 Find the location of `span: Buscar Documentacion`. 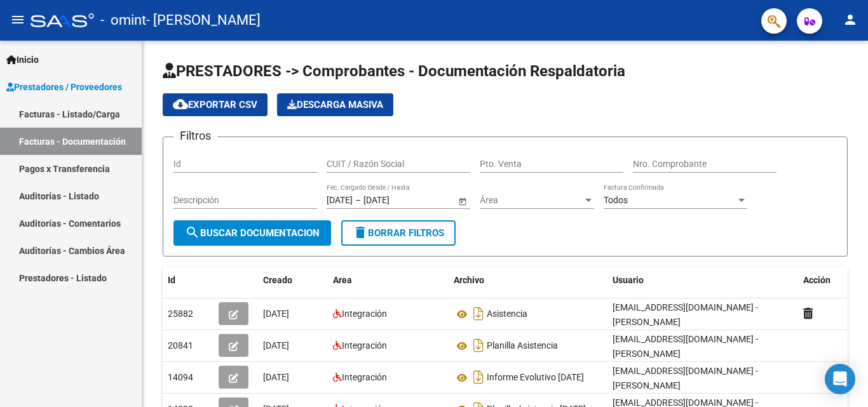

span: Buscar Documentacion is located at coordinates (253, 233).